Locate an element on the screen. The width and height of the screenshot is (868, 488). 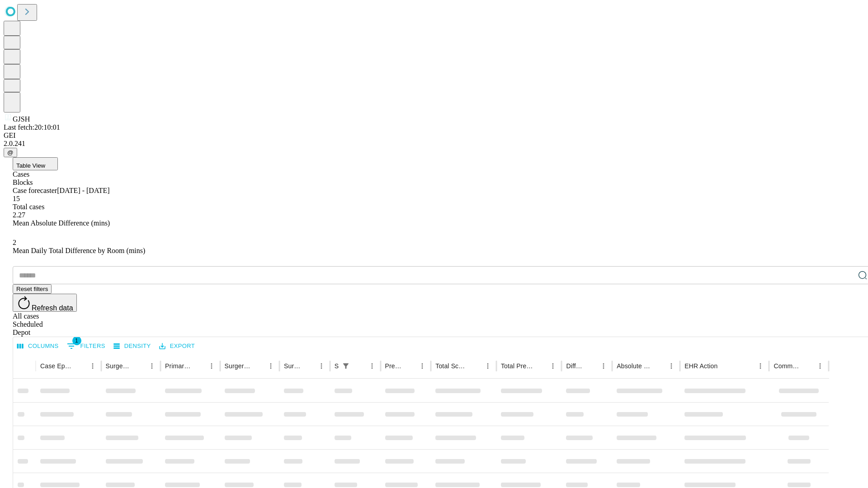
span: 2.27 is located at coordinates (19, 215).